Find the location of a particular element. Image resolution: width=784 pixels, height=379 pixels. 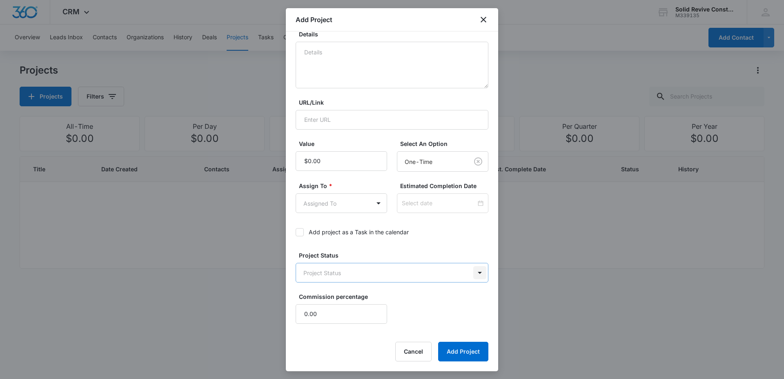

input: Commission percentage is located at coordinates (341, 314).